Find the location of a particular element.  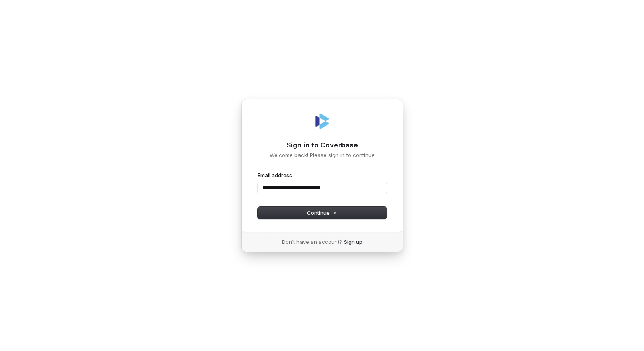

a: Sign up is located at coordinates (353, 242).